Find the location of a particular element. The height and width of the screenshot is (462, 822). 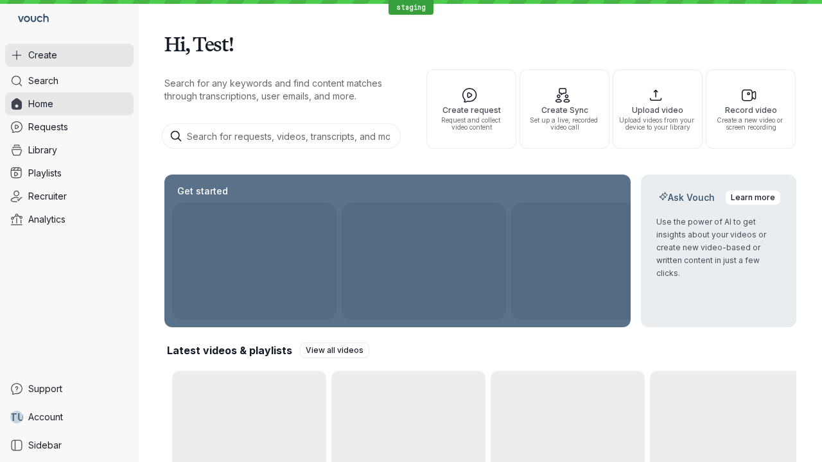

h2: Get started is located at coordinates (202, 191).